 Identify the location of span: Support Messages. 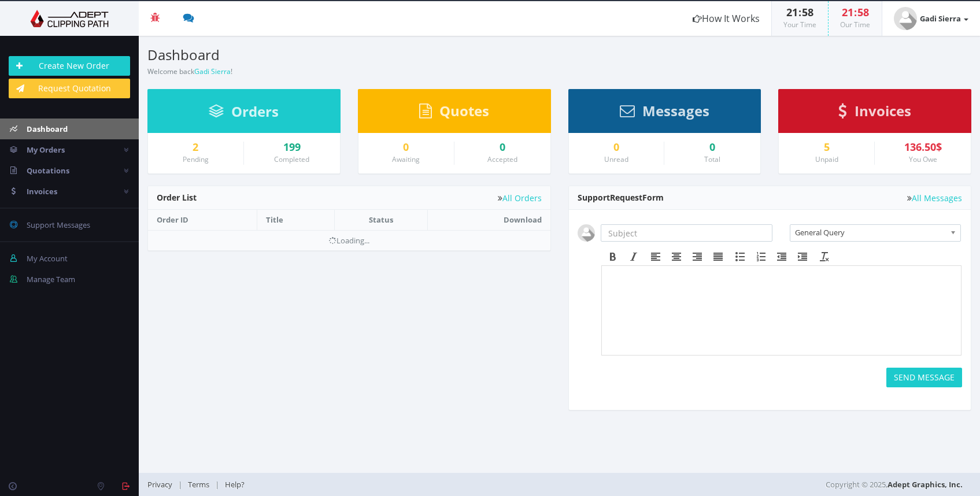
(59, 225).